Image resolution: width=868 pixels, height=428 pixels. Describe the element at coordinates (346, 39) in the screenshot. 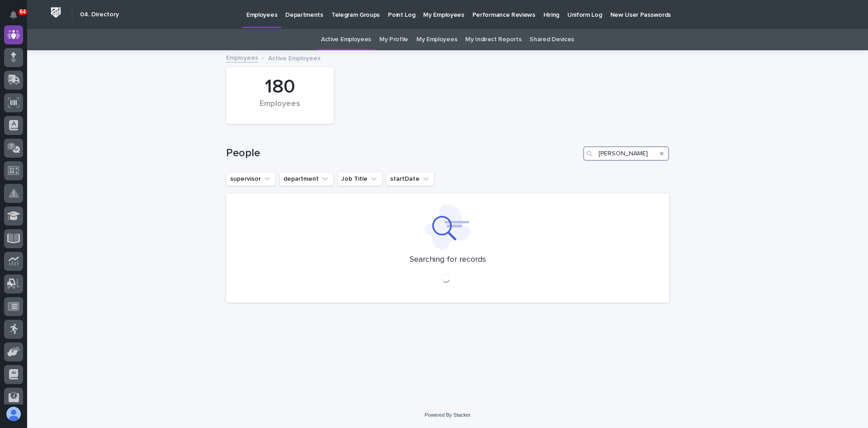

I see `a: Active Employees` at that location.